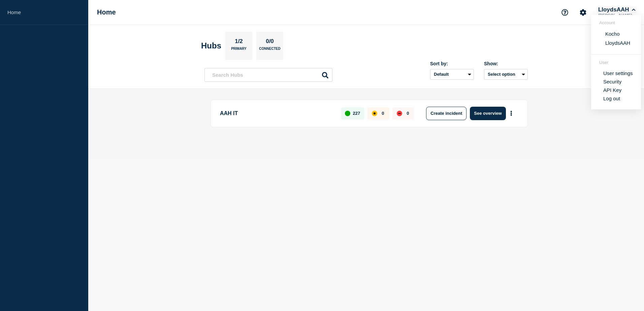 The image size is (644, 311). Describe the element at coordinates (488, 113) in the screenshot. I see `button: See overview` at that location.